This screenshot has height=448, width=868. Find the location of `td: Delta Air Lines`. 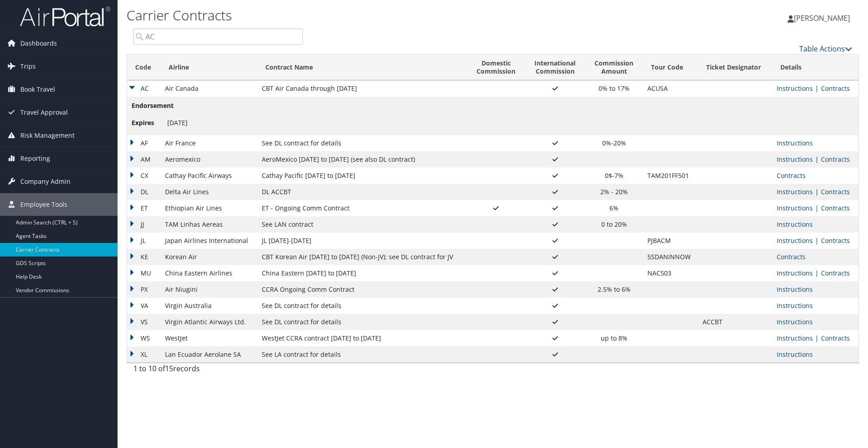

td: Delta Air Lines is located at coordinates (209, 192).